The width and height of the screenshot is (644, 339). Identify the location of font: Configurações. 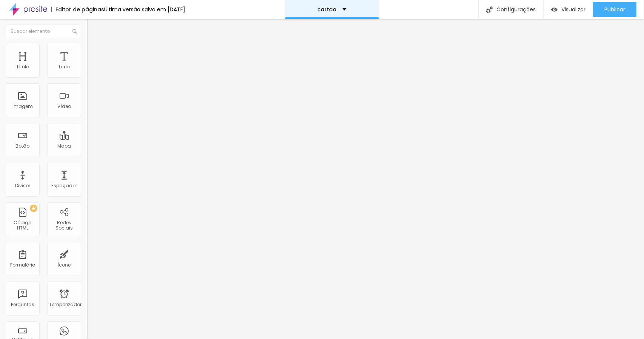
(516, 9).